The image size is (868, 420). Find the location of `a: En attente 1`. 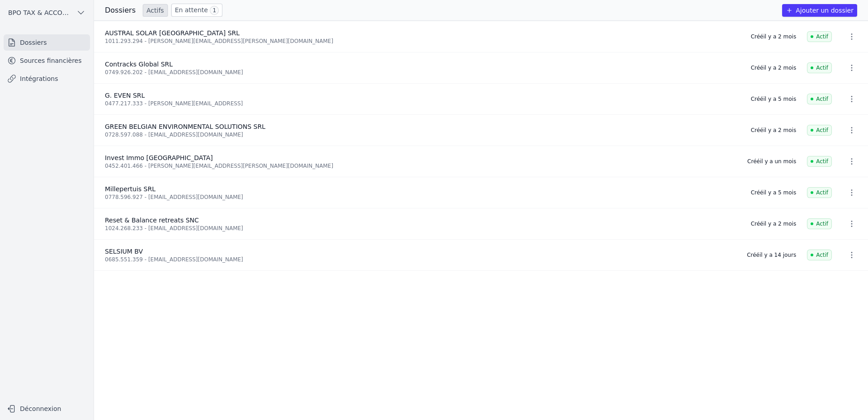

a: En attente 1 is located at coordinates (197, 10).